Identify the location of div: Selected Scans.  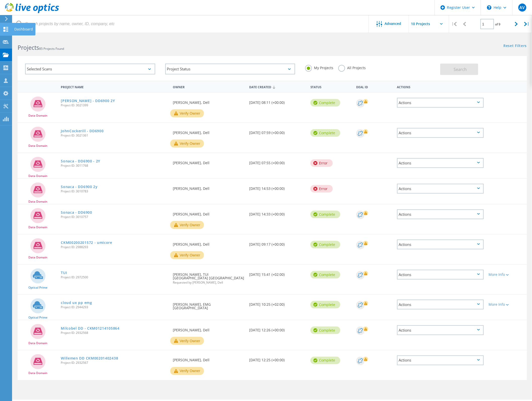
(90, 69).